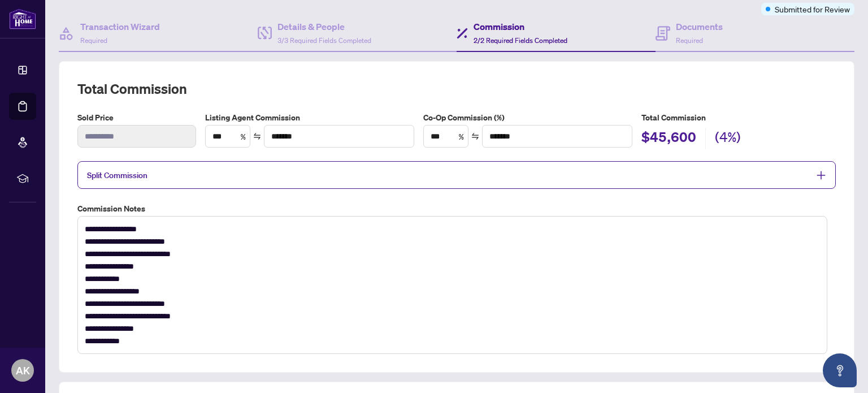 The image size is (868, 393). Describe the element at coordinates (457, 208) in the screenshot. I see `label: Commission Notes` at that location.